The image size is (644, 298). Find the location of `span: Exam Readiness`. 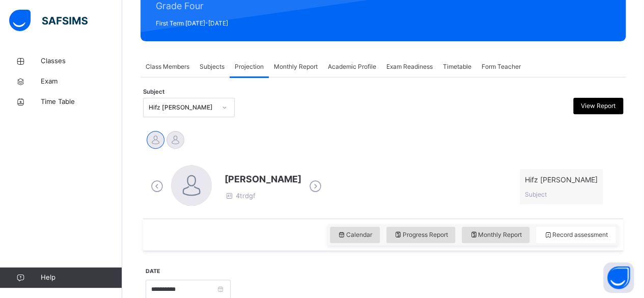

span: Exam Readiness is located at coordinates (409, 66).